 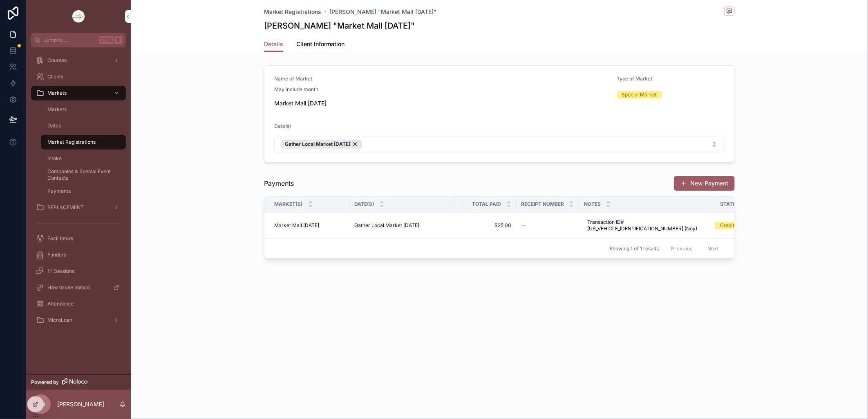 What do you see at coordinates (273, 44) in the screenshot?
I see `span: Details` at bounding box center [273, 44].